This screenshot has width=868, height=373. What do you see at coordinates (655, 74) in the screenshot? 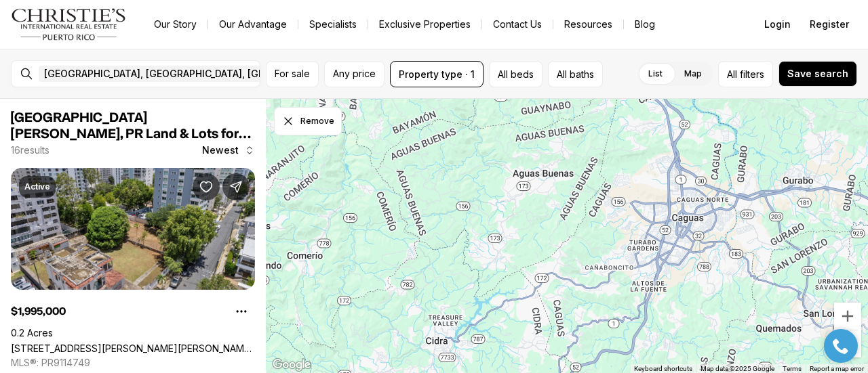
I see `label: List` at bounding box center [655, 74].